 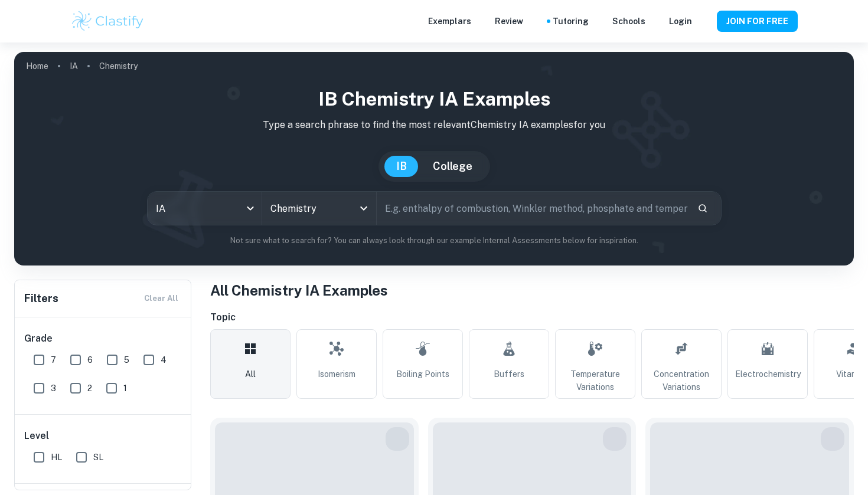 I want to click on span: Boiling Points, so click(x=422, y=375).